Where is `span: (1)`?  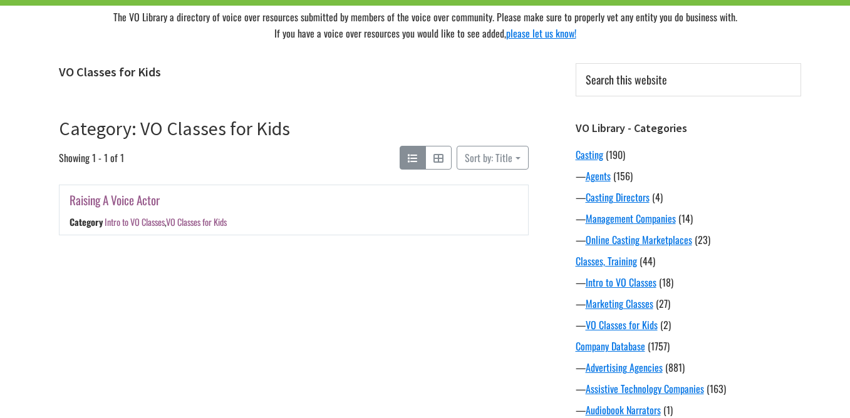
span: (1) is located at coordinates (668, 410).